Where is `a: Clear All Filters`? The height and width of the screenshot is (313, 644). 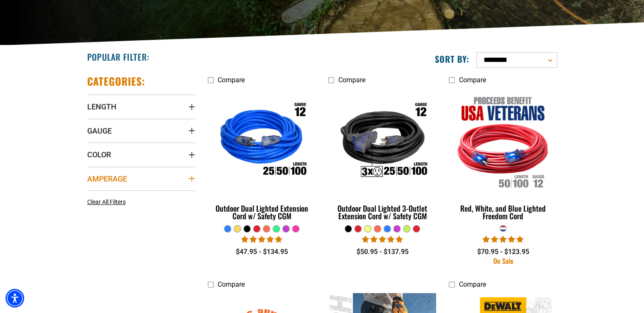 a: Clear All Filters is located at coordinates (108, 202).